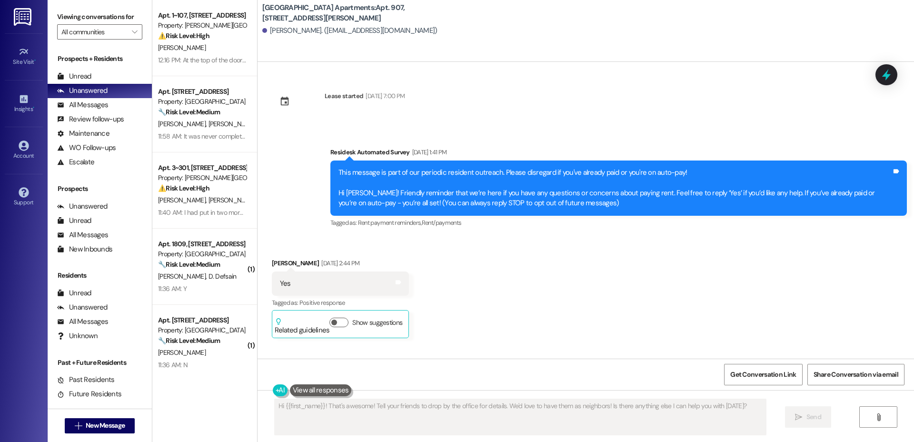  Describe the element at coordinates (344, 96) in the screenshot. I see `div: Lease started` at that location.